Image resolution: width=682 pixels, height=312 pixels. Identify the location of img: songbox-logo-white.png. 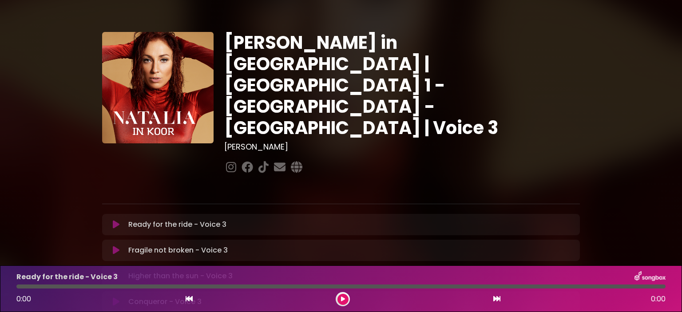
(650, 277).